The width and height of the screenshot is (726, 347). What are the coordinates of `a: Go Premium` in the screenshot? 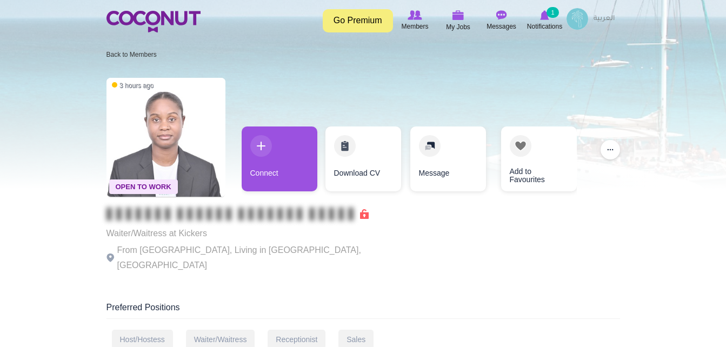 It's located at (358, 21).